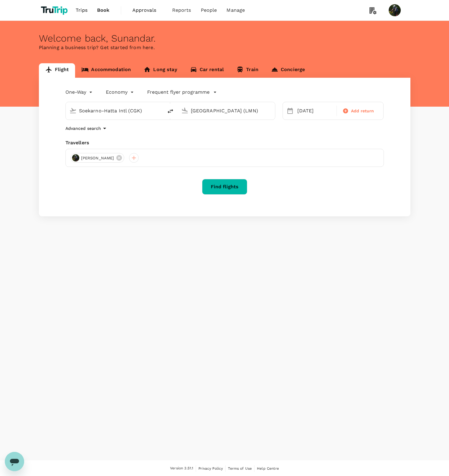 This screenshot has width=449, height=476. I want to click on a: Help Centre, so click(268, 468).